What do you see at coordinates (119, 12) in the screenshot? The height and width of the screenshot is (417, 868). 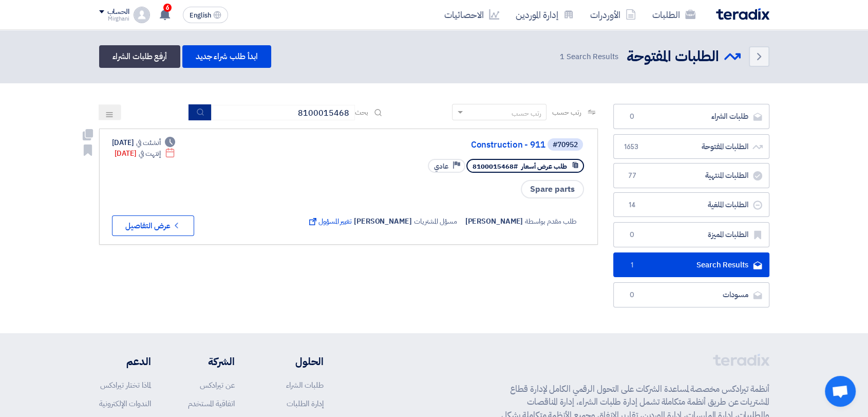 I see `div: الحساب` at bounding box center [119, 12].